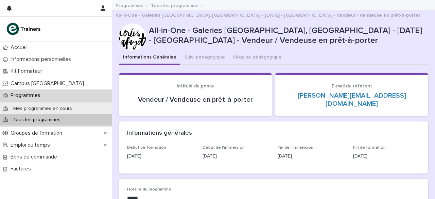 Image resolution: width=435 pixels, height=199 pixels. I want to click on p: Bons de commande, so click(35, 157).